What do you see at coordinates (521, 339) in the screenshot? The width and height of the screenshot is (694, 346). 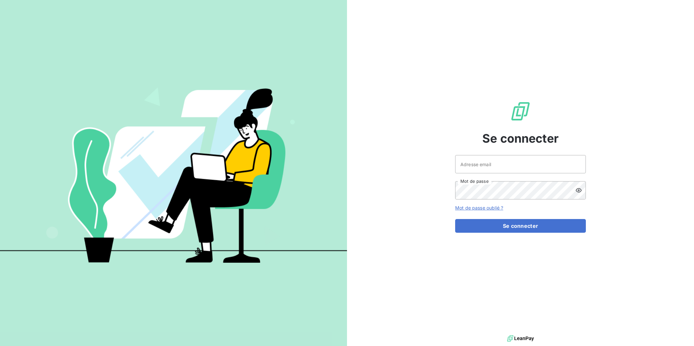 I see `img: logo` at bounding box center [521, 339].